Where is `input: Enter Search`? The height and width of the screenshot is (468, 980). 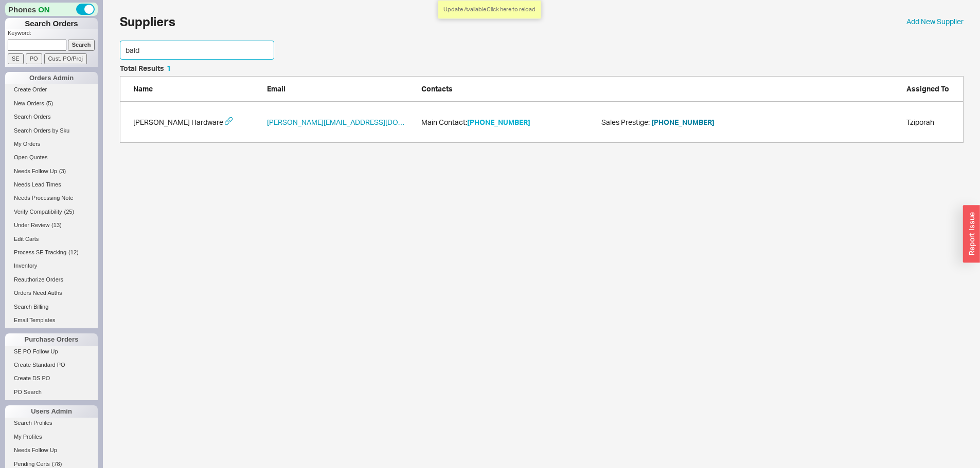 input: Enter Search is located at coordinates (197, 50).